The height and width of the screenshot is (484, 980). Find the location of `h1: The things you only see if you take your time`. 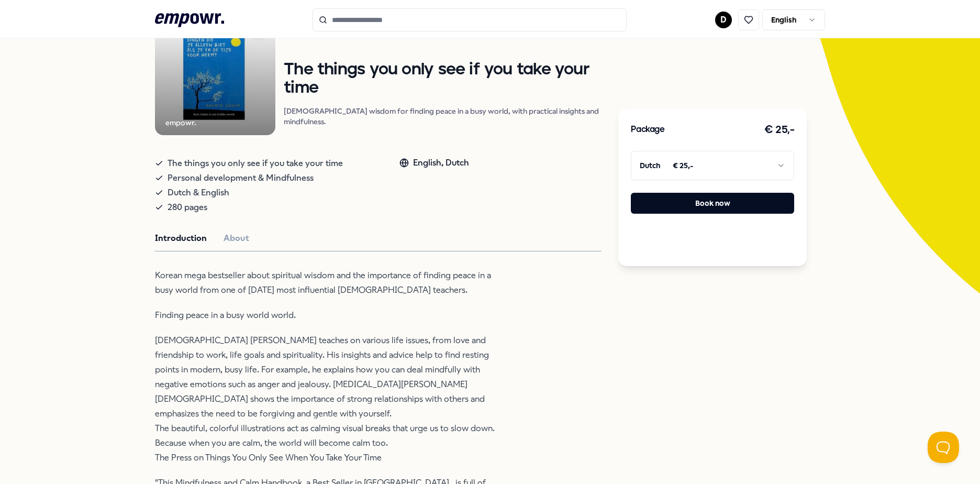

h1: The things you only see if you take your time is located at coordinates (443, 78).